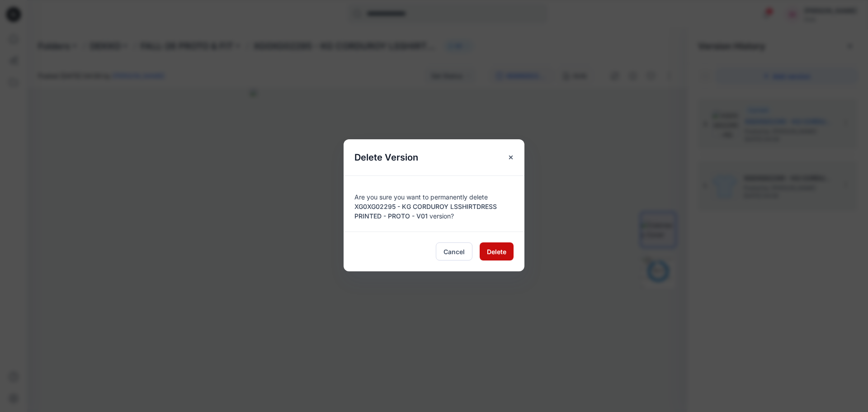  I want to click on div: Are you sure you want to permanently delete version?, so click(434, 204).